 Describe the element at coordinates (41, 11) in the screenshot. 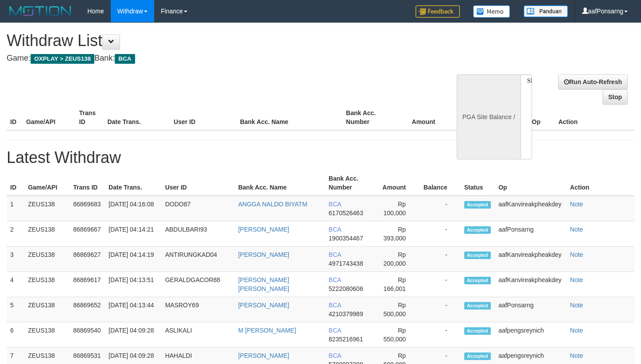

I see `img: MOTION_logo.png` at that location.